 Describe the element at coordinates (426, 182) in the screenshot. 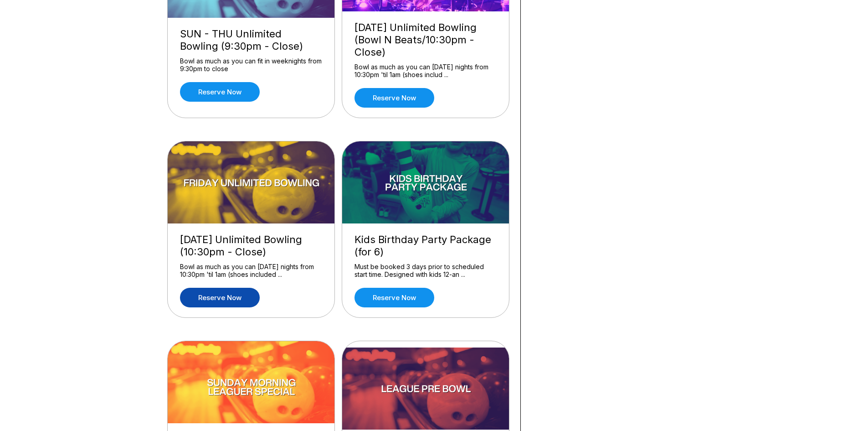

I see `img: Kids Birthday Party Package (for 6)` at that location.